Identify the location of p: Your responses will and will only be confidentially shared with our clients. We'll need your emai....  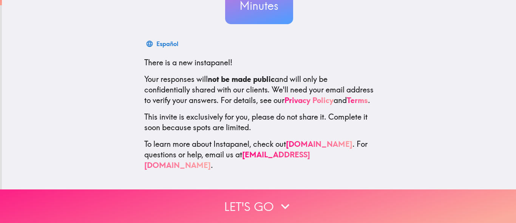
(259, 90).